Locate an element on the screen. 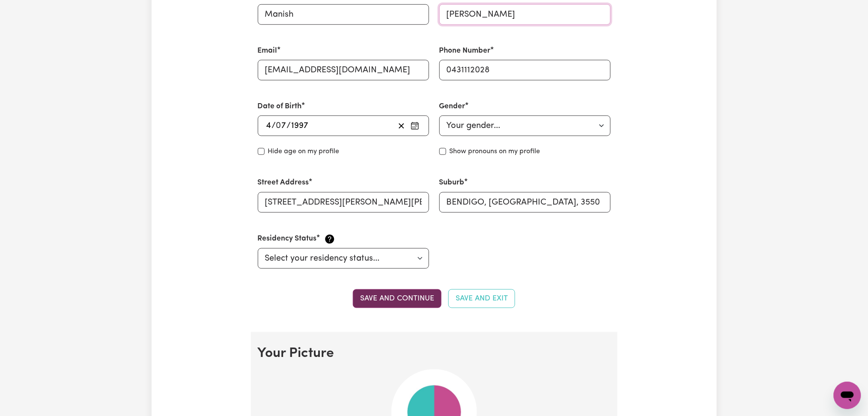 The width and height of the screenshot is (868, 416). input: e.g. North Bondi, New South Wales is located at coordinates (525, 203).